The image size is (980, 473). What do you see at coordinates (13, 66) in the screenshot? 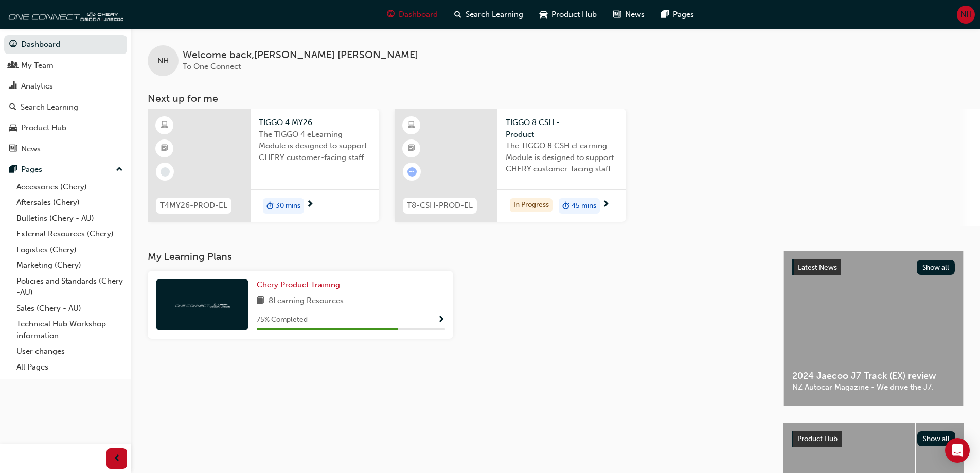
I see `span: people-icon` at bounding box center [13, 66].